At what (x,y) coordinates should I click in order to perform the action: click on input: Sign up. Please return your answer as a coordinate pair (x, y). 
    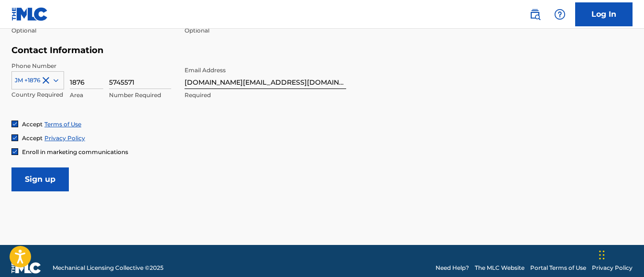
    Looking at the image, I should click on (40, 179).